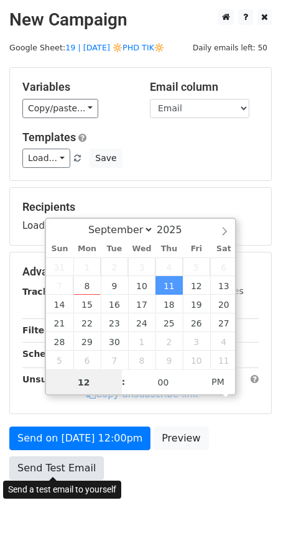  What do you see at coordinates (114, 322) in the screenshot?
I see `span: September 23, 2025` at bounding box center [114, 322].